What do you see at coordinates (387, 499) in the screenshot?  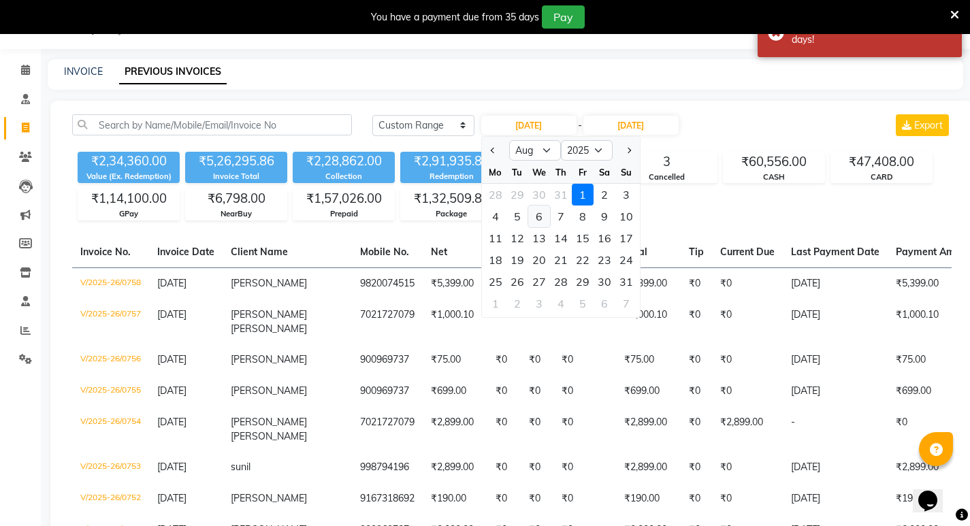 I see `td: 9167318692` at bounding box center [387, 499].